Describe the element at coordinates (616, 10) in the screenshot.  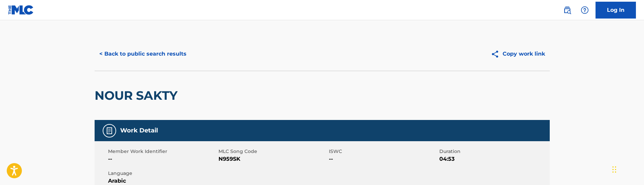
I see `a: Log In` at that location.